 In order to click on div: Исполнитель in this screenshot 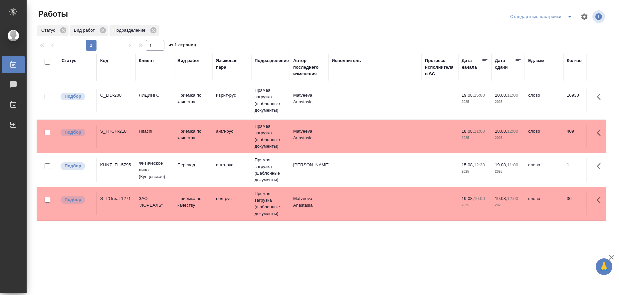, I will do `click(346, 61)`.